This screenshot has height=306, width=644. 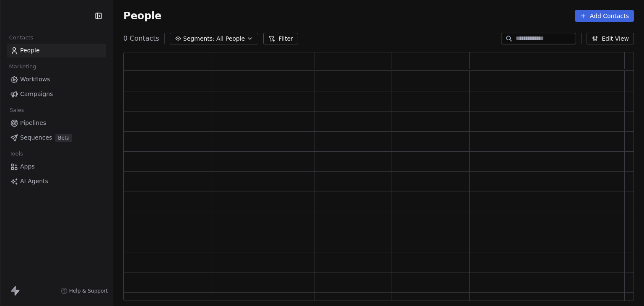 I want to click on span: Contacts, so click(x=21, y=38).